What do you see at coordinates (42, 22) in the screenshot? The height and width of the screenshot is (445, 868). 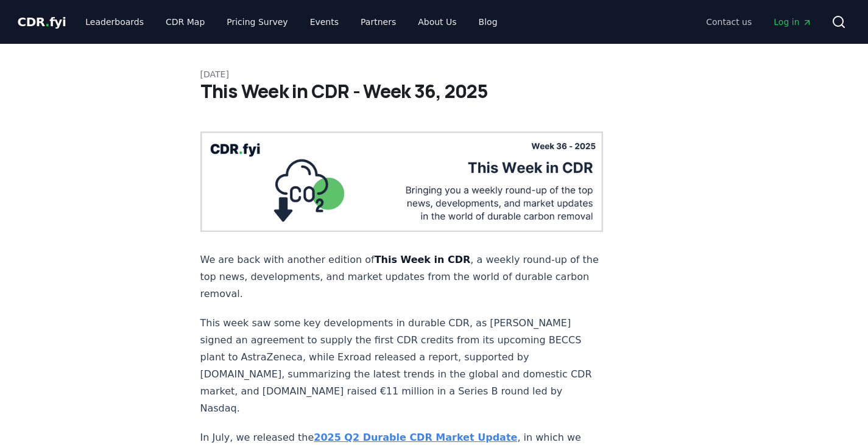 I see `a: CDR.fyi` at bounding box center [42, 22].